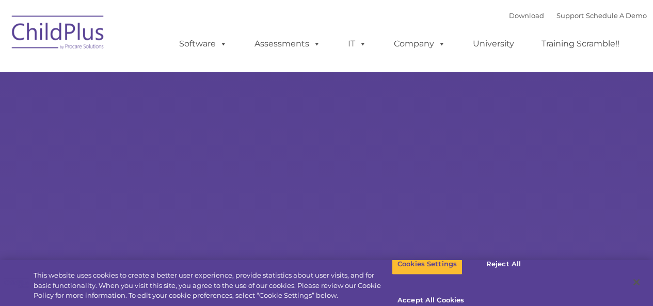 The width and height of the screenshot is (653, 306). What do you see at coordinates (616, 15) in the screenshot?
I see `a: Schedule A Demo` at bounding box center [616, 15].